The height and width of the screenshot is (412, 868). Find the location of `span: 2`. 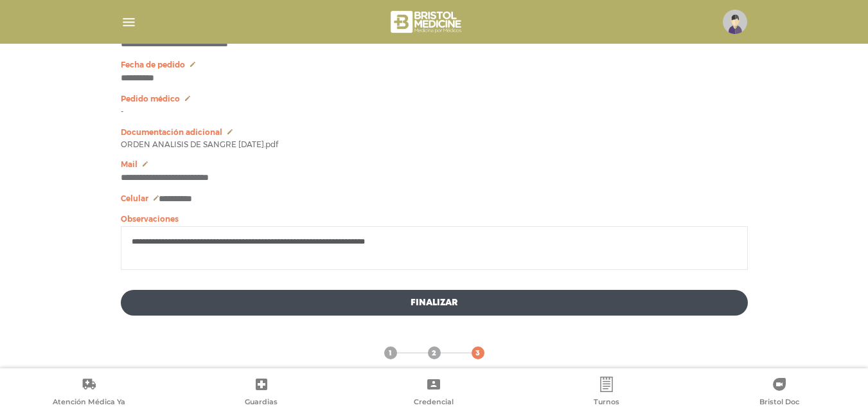

span: 2 is located at coordinates (433, 353).